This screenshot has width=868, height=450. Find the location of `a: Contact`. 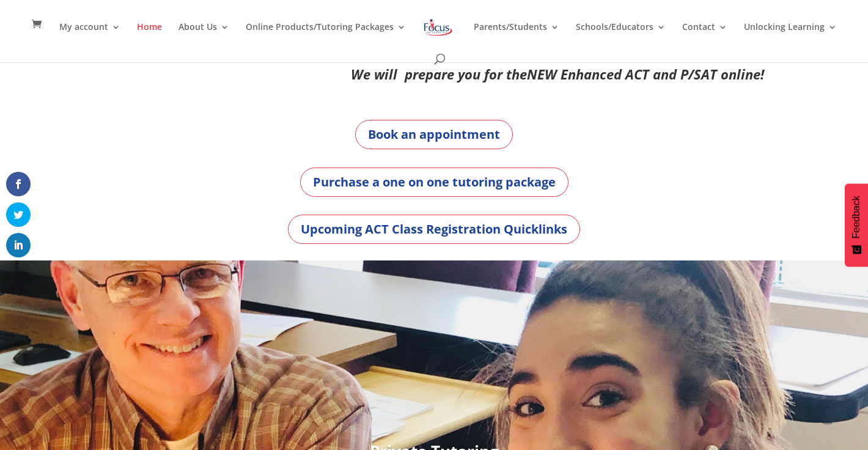

a: Contact is located at coordinates (705, 37).